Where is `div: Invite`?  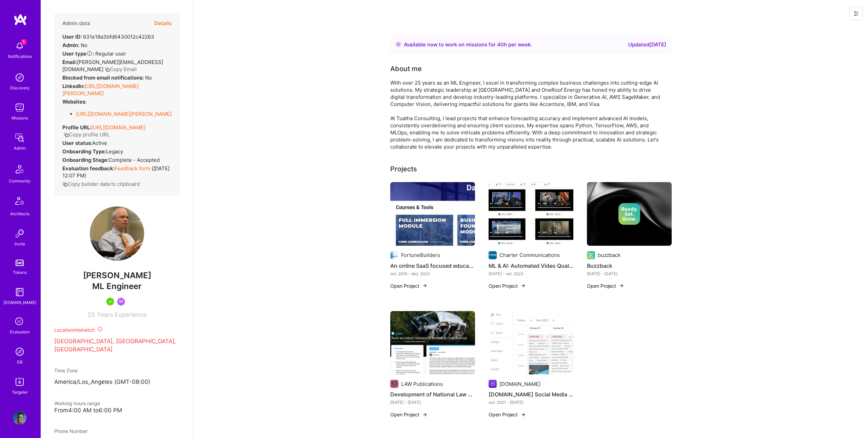 div: Invite is located at coordinates (20, 244).